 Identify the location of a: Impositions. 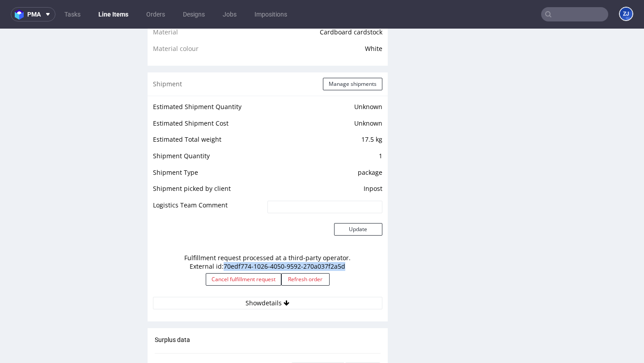
(270, 15).